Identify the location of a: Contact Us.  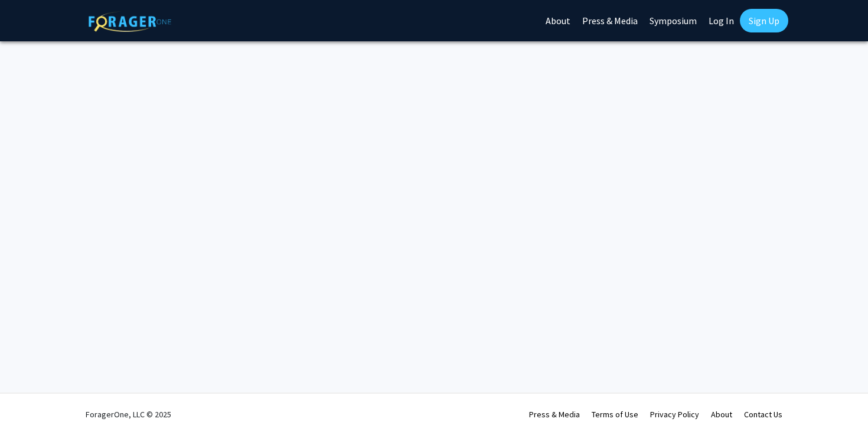
(762, 414).